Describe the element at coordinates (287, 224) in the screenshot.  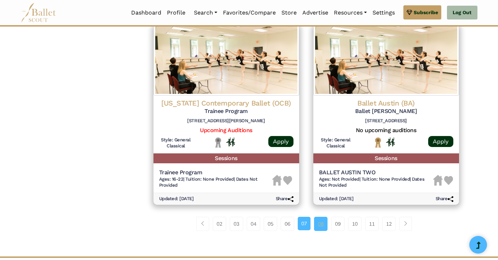
I see `a: 06` at that location.